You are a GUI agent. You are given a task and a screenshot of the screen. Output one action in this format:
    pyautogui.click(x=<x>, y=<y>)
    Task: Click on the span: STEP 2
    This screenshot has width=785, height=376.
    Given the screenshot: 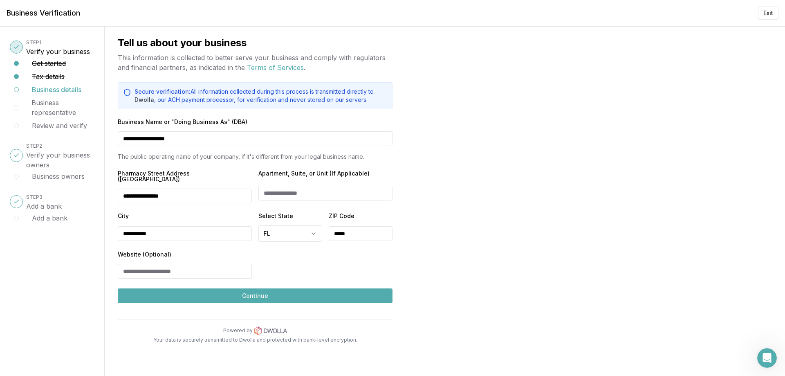 What is the action you would take?
    pyautogui.click(x=34, y=145)
    